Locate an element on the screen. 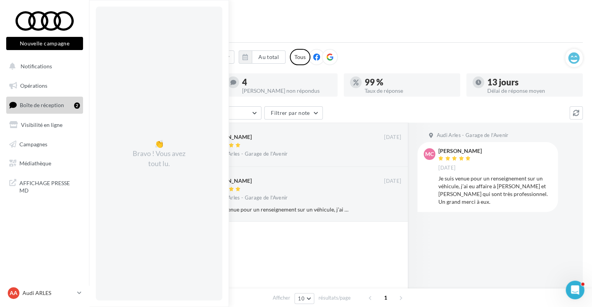 The width and height of the screenshot is (592, 307). div: 2 is located at coordinates (77, 106).